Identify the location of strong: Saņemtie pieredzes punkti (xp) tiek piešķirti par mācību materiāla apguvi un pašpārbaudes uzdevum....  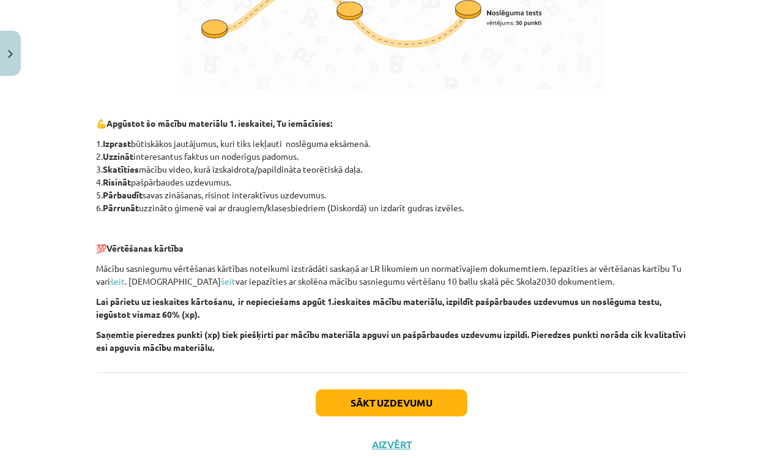
(391, 340).